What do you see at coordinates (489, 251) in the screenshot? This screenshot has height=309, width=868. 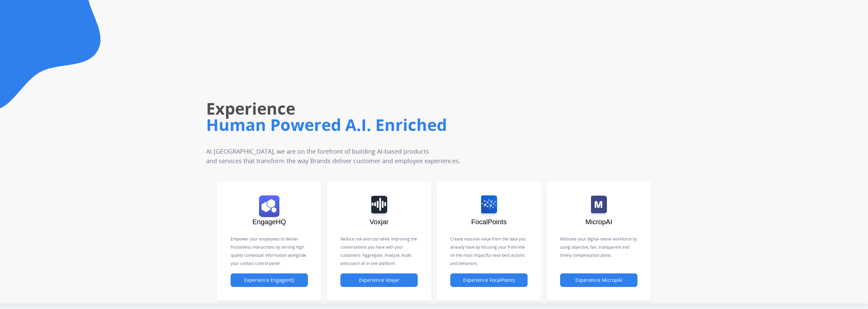 I see `p: Create massive value from the data you already have by focusing your front-line on the most impac...` at bounding box center [489, 251].